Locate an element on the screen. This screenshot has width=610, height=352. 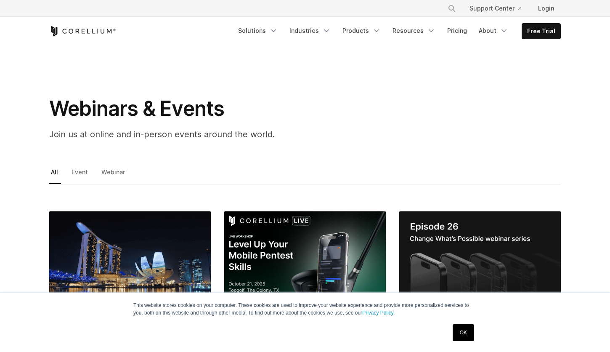
a: All is located at coordinates (55, 175).